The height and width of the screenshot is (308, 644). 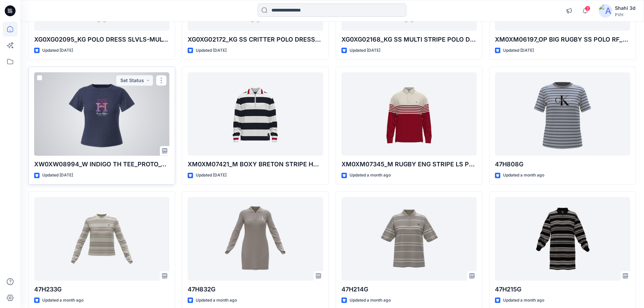 I want to click on img: avatar, so click(x=605, y=10).